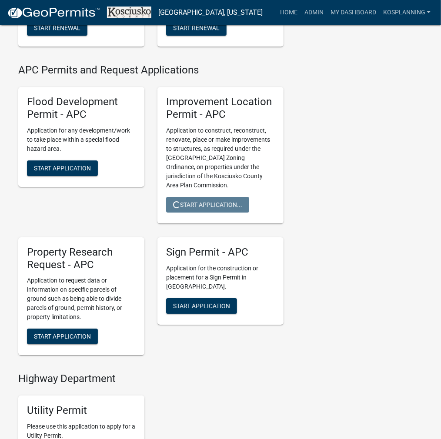 This screenshot has height=439, width=441. Describe the element at coordinates (81, 108) in the screenshot. I see `h5: Flood Development Permit - APC` at that location.